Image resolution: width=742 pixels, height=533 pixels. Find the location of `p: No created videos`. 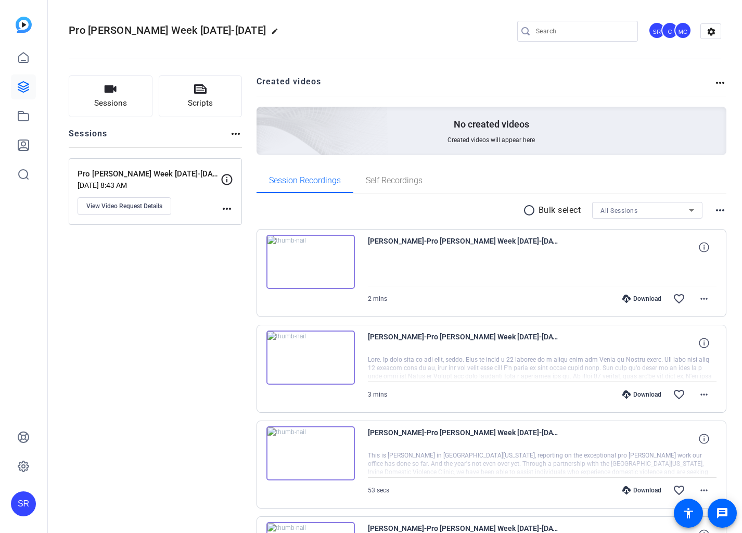

p: No created videos is located at coordinates (491, 124).